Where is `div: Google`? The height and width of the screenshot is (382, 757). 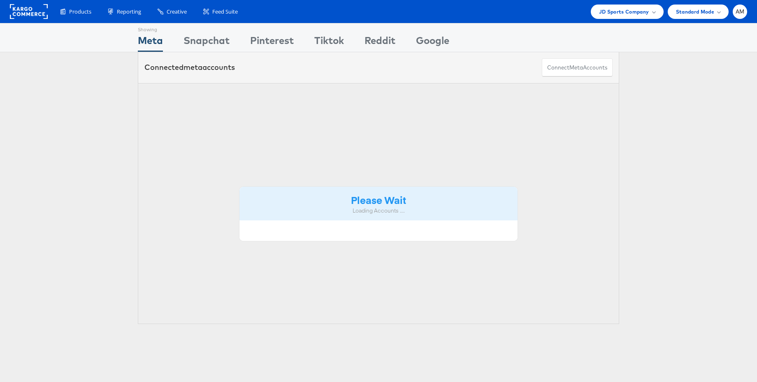 div: Google is located at coordinates (432, 42).